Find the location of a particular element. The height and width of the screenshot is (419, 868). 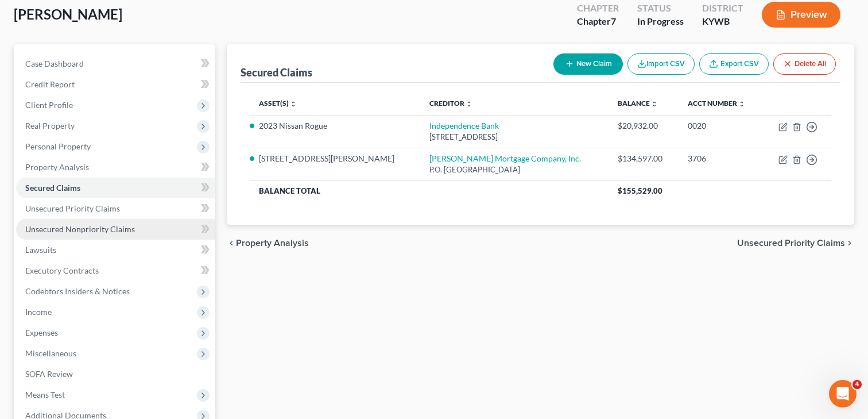

button: Import CSV is located at coordinates (661, 63).